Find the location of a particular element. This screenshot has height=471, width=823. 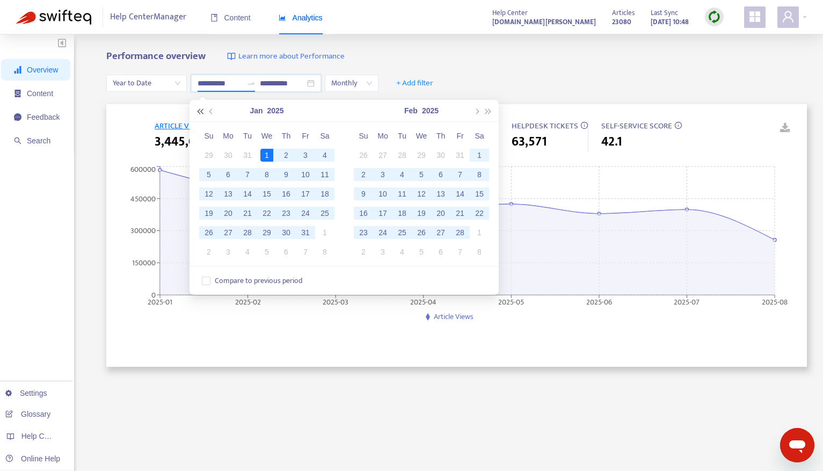

td: 2025-02-10 is located at coordinates (383, 194).